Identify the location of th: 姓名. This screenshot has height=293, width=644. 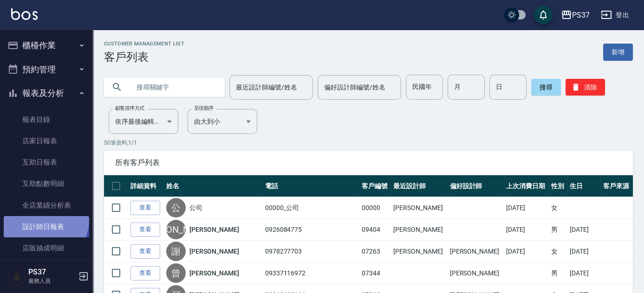
(213, 186).